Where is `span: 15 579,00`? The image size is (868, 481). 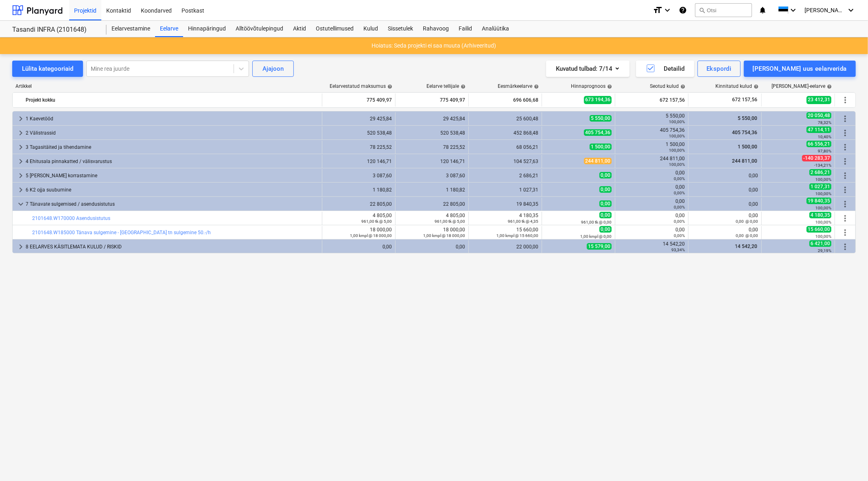
span: 15 579,00 is located at coordinates (599, 247).